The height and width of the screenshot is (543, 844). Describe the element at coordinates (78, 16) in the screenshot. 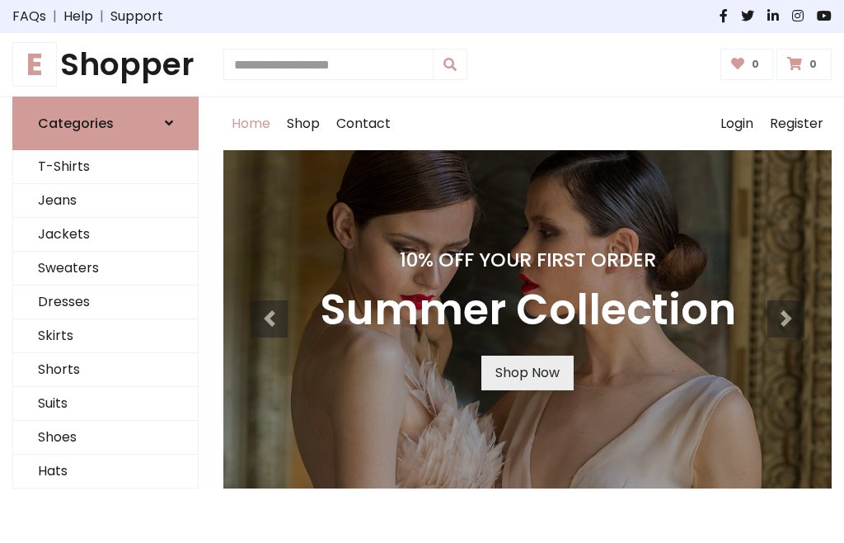

I see `a: Help` at that location.